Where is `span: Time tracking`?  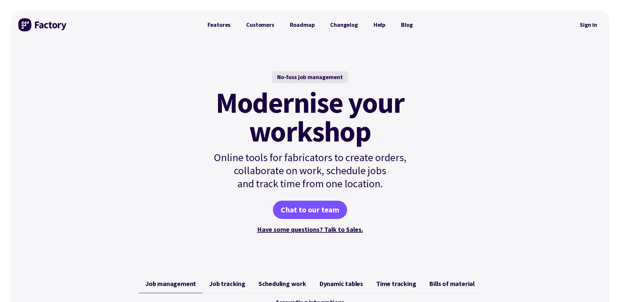
span: Time tracking is located at coordinates (396, 284).